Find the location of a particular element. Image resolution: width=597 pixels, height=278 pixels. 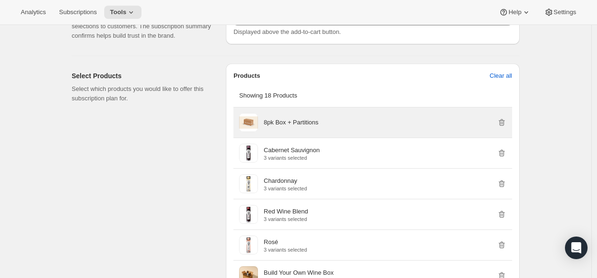

span: Tools is located at coordinates (118, 12).